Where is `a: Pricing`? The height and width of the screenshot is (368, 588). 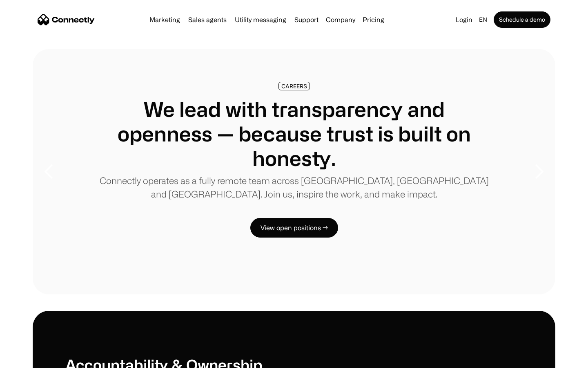 a: Pricing is located at coordinates (374, 20).